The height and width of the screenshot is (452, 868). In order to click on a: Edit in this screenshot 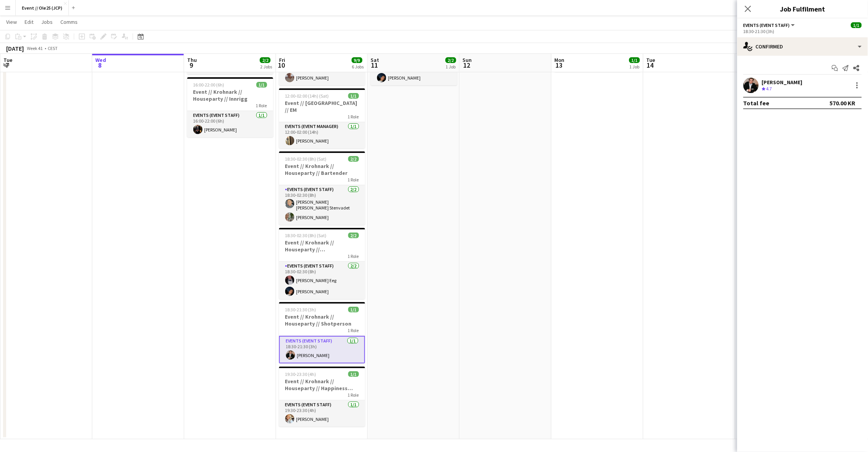, I will do `click(29, 22)`.